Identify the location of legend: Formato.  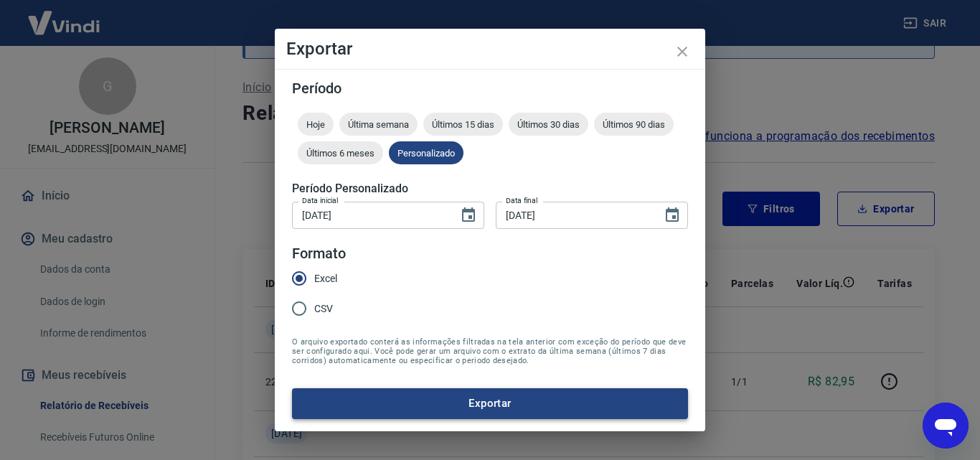
(318, 253).